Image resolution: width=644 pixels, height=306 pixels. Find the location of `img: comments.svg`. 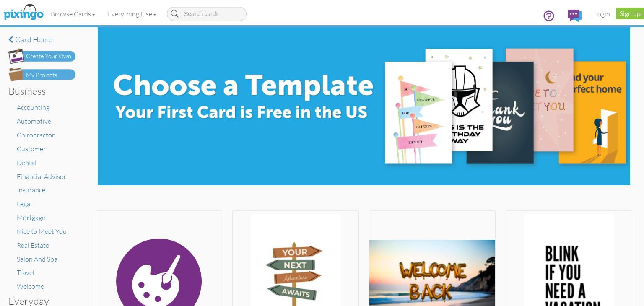

img: comments.svg is located at coordinates (575, 16).